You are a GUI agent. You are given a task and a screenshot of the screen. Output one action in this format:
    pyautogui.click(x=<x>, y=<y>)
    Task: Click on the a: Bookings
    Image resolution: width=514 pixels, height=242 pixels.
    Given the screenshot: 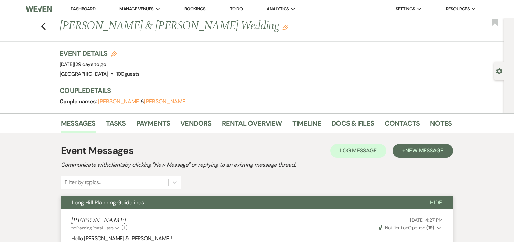 What is the action you would take?
    pyautogui.click(x=195, y=9)
    